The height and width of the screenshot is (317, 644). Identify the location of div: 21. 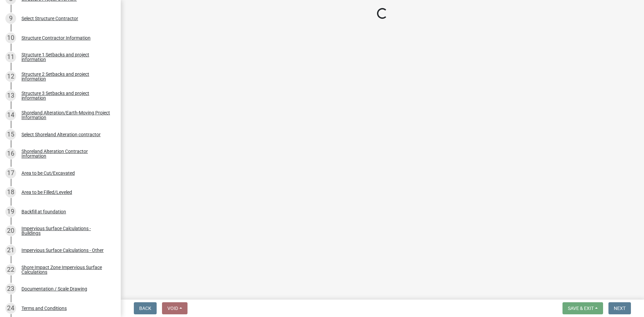
(11, 250).